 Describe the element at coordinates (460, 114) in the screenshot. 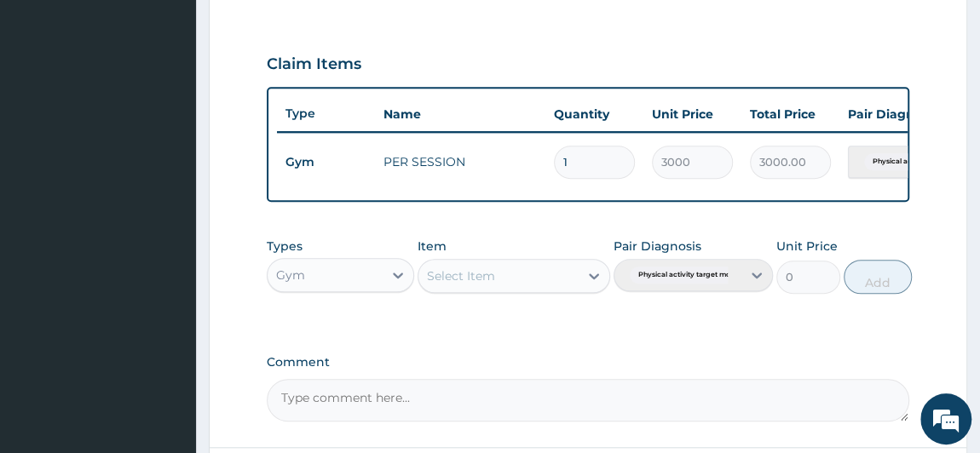

I see `th: Name` at that location.